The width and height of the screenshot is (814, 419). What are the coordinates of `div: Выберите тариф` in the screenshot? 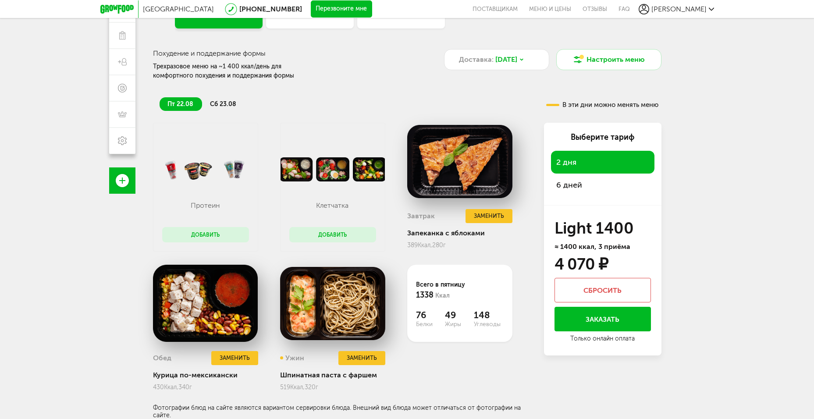 It's located at (603, 137).